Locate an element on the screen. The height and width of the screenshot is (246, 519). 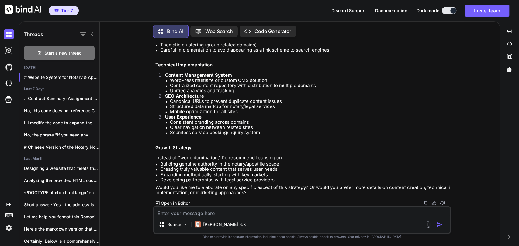
img: githubDark is located at coordinates (9, 67).